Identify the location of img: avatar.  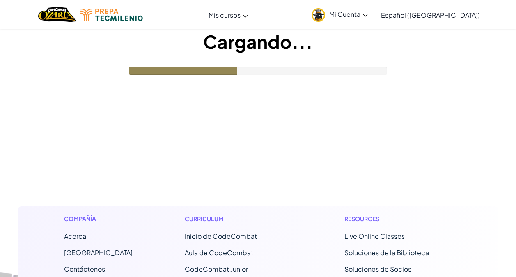
(318, 15).